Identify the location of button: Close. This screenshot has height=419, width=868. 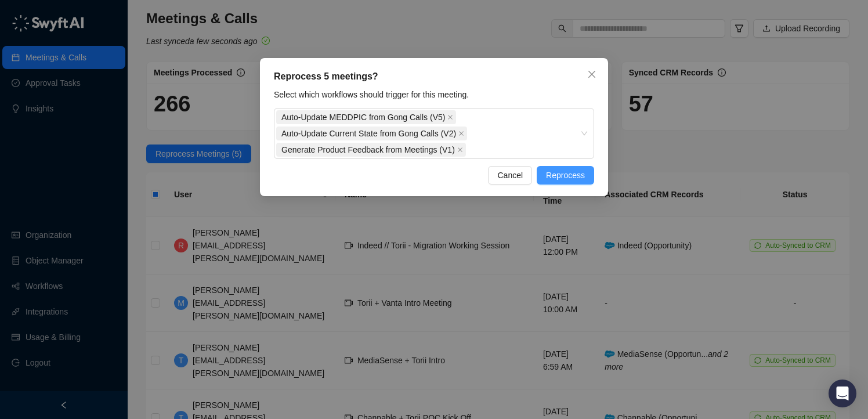
(592, 75).